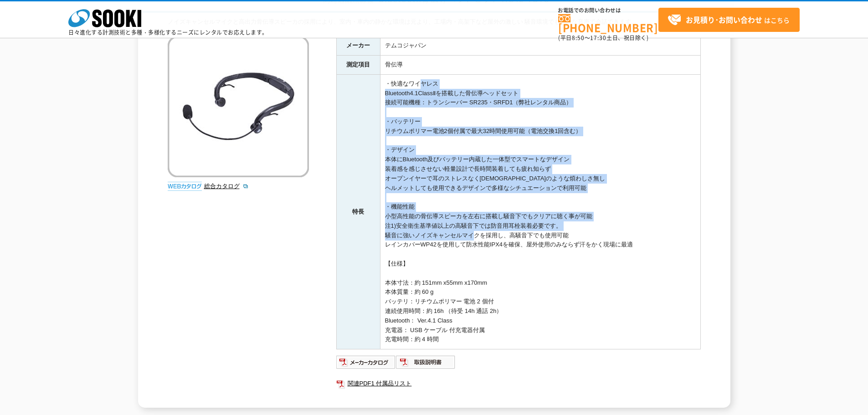 This screenshot has width=868, height=415. Describe the element at coordinates (226, 186) in the screenshot. I see `a: 総合カタログ` at that location.